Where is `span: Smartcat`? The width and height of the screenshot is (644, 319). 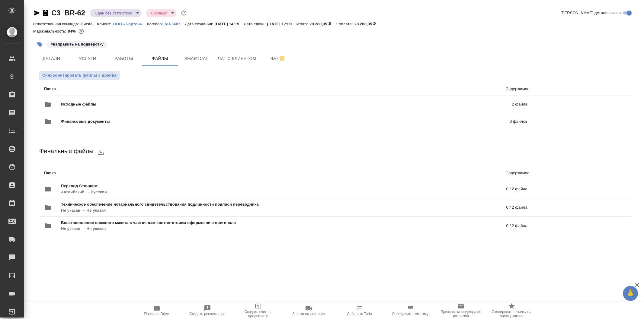 span: Smartcat is located at coordinates (196, 59).